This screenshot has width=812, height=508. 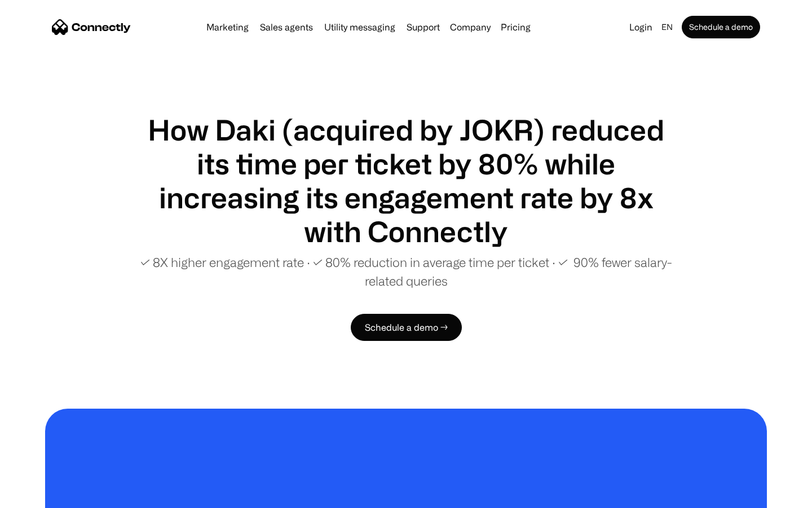 I want to click on a: Schedule a demo →, so click(x=406, y=327).